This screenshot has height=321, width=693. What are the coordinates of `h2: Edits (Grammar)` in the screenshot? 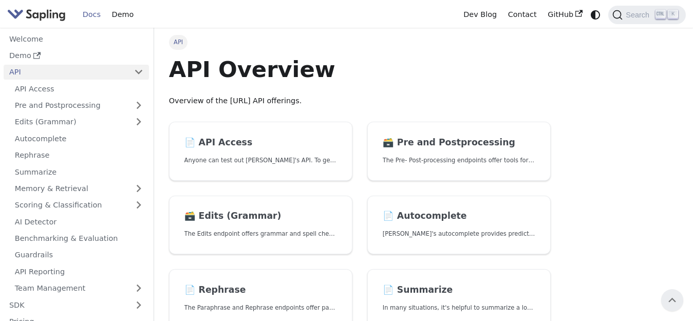 It's located at (261, 216).